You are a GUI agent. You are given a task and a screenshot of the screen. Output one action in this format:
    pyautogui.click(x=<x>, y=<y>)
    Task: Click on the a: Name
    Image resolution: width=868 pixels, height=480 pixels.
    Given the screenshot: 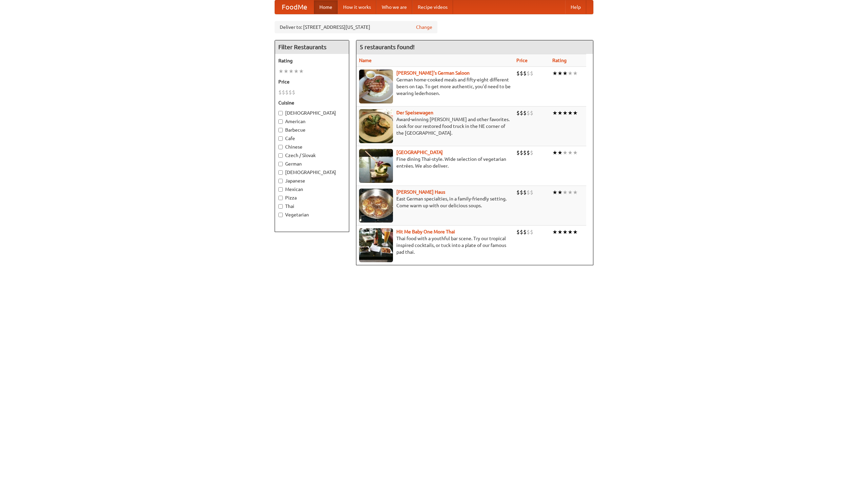 What is the action you would take?
    pyautogui.click(x=365, y=61)
    